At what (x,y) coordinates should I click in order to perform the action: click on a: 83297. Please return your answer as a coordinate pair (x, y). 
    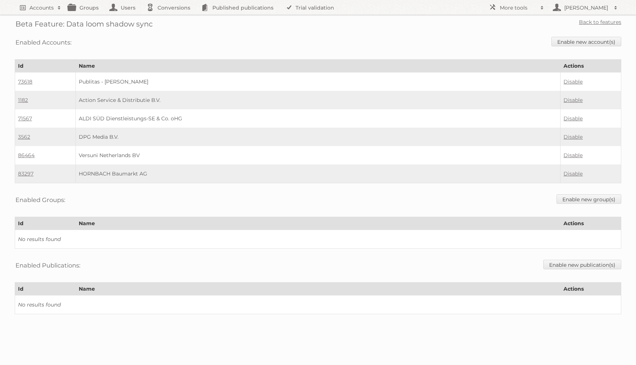
    Looking at the image, I should click on (26, 174).